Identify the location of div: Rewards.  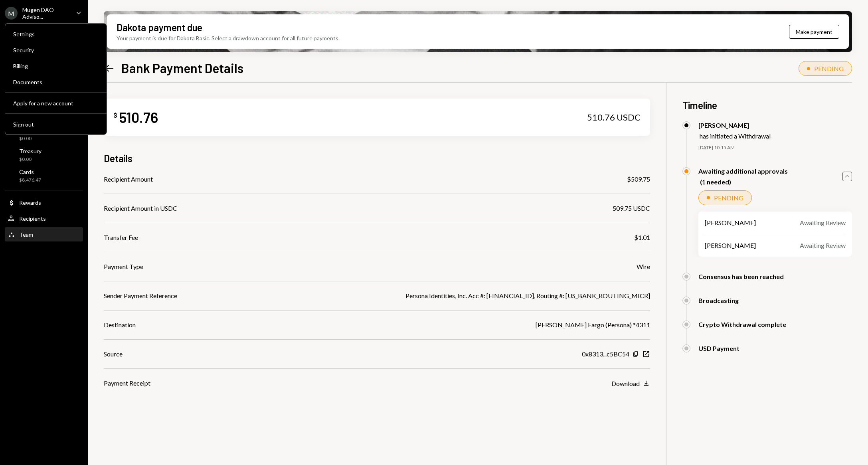
(30, 203).